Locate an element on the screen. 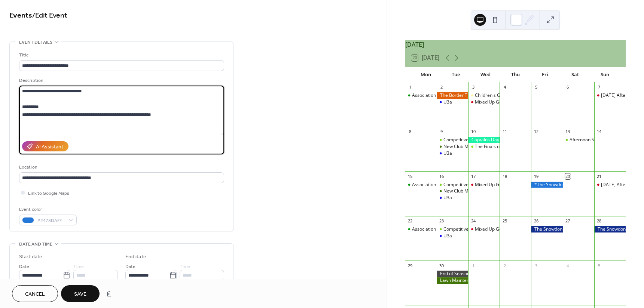  div: 11 is located at coordinates (505, 132).